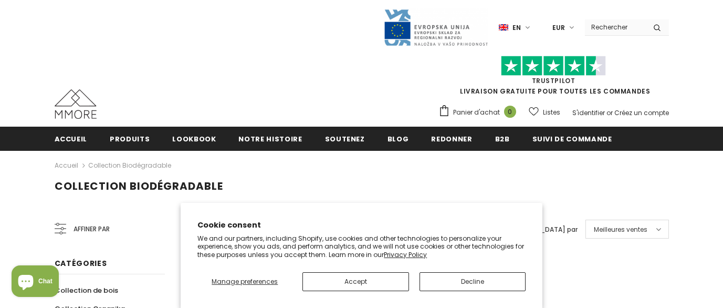  I want to click on span: Listes, so click(551, 112).